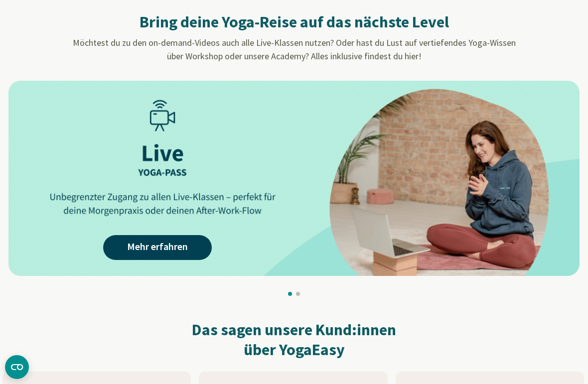 The image size is (588, 384). I want to click on h2: Bring deine Yoga-Reise auf das nächste Level, so click(294, 22).